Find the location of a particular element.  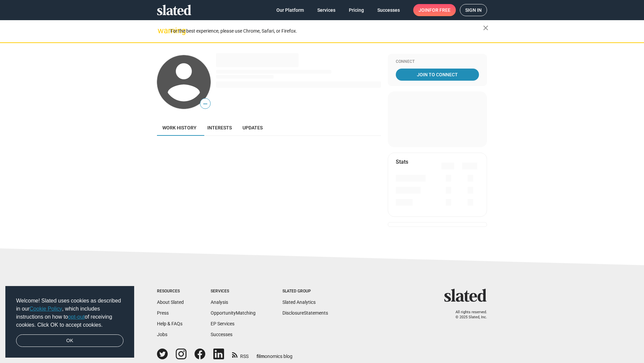

a: Pricing is located at coordinates (356, 10).